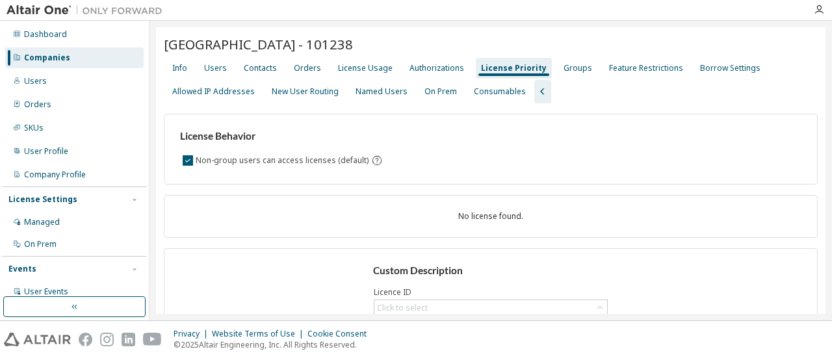 This screenshot has width=832, height=358. What do you see at coordinates (45, 34) in the screenshot?
I see `div: Dashboard` at bounding box center [45, 34].